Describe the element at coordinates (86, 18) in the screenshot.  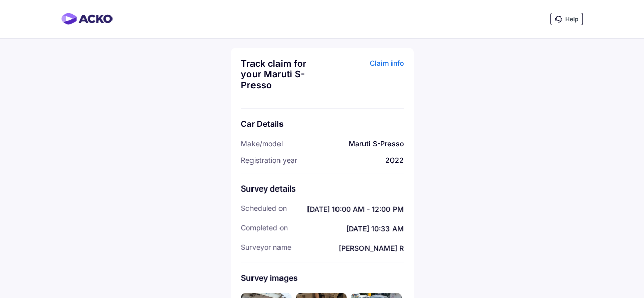
I see `img: horizontal-gradient.png` at that location.